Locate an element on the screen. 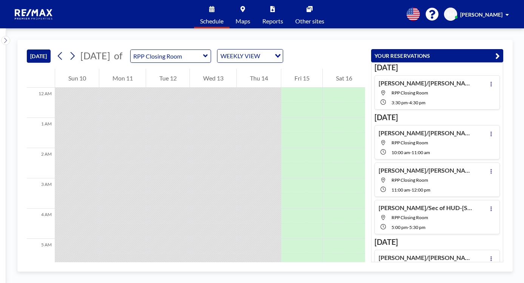  span: 4:30 PM is located at coordinates (417, 102).